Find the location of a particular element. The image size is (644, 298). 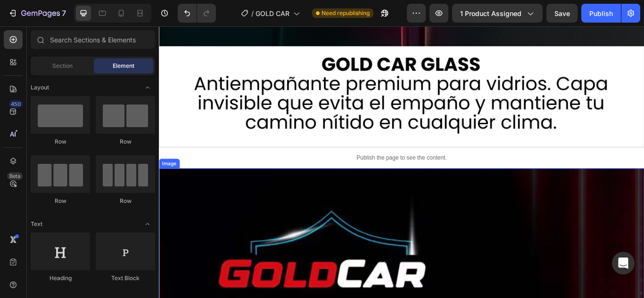

span: Layout is located at coordinates (40, 88).